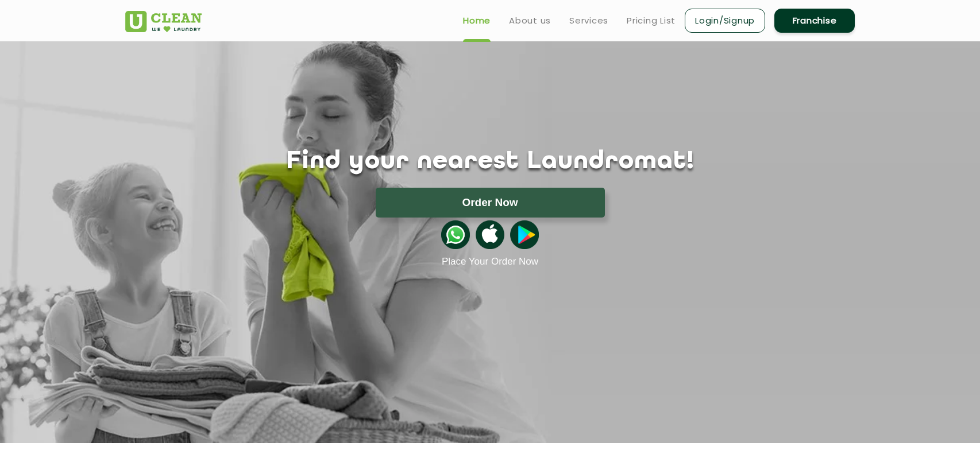 This screenshot has width=980, height=454. Describe the element at coordinates (651, 20) in the screenshot. I see `a: Pricing List` at that location.